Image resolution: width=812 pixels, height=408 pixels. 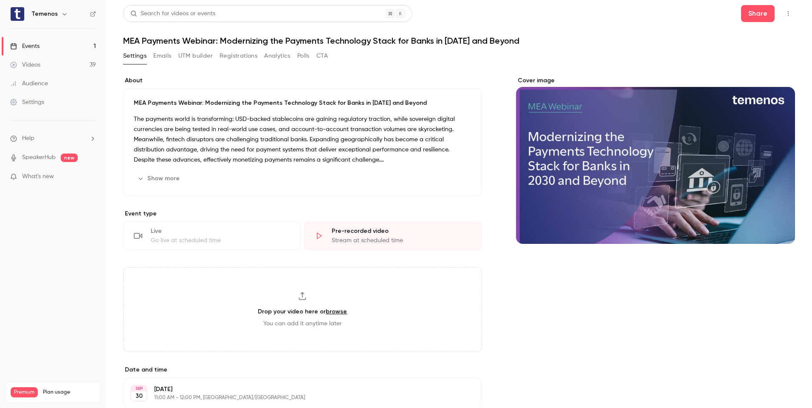 I want to click on button: Registrations, so click(x=238, y=56).